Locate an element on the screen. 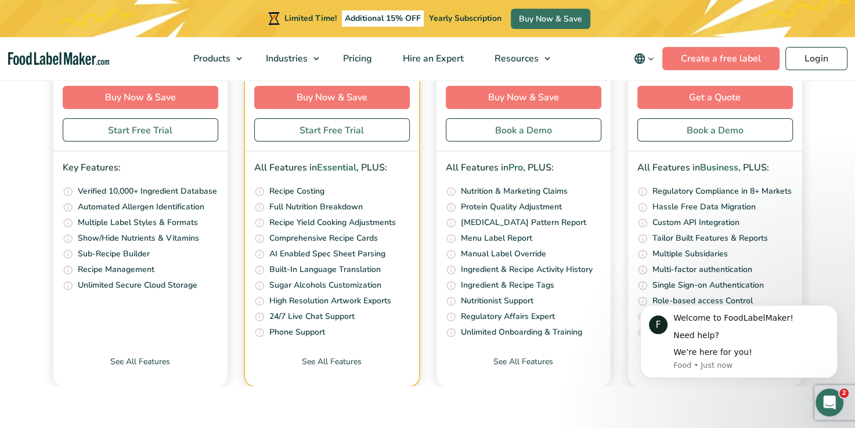 The width and height of the screenshot is (855, 428). a: Get a Quote is located at coordinates (715, 98).